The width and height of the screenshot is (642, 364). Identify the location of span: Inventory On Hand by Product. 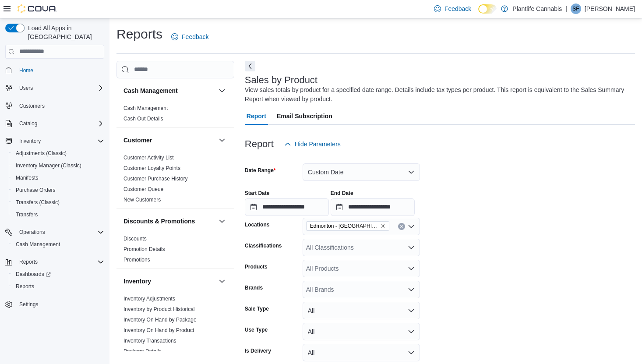
(158, 330).